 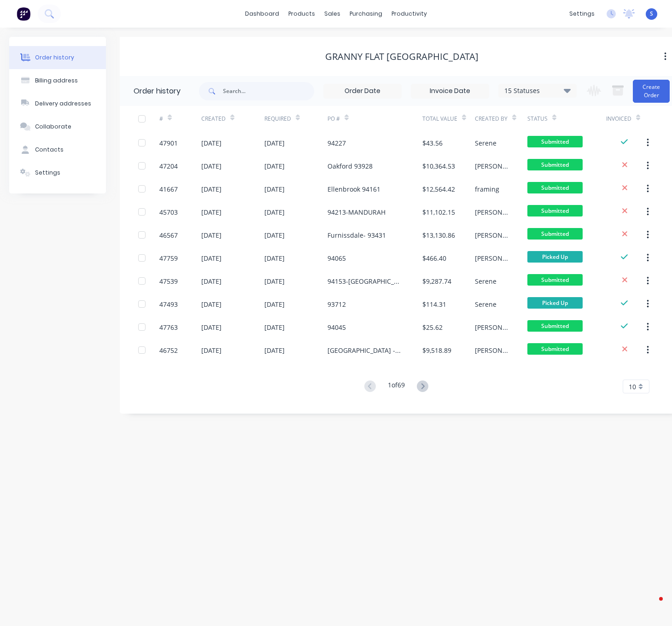 I want to click on div: 47493, so click(x=169, y=304).